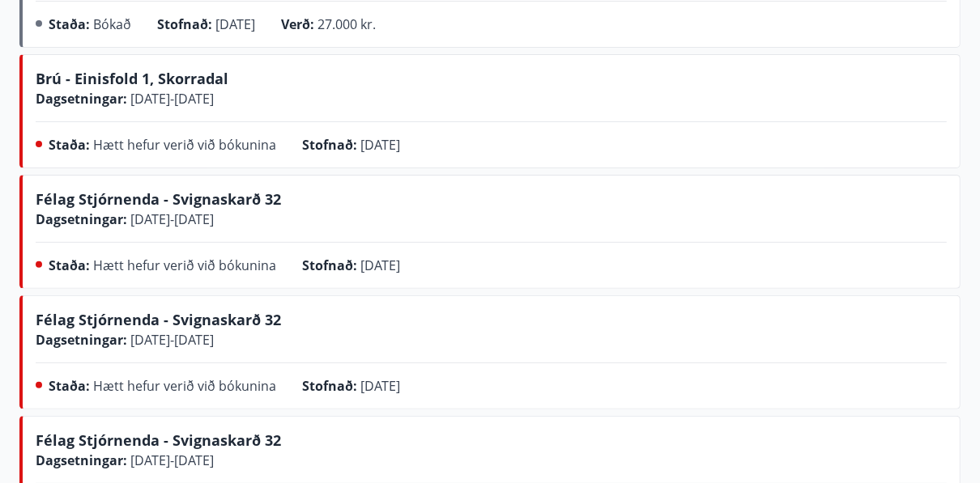 This screenshot has height=483, width=980. What do you see at coordinates (132, 79) in the screenshot?
I see `span: Brú - Einisfold 1, Skorradal` at bounding box center [132, 79].